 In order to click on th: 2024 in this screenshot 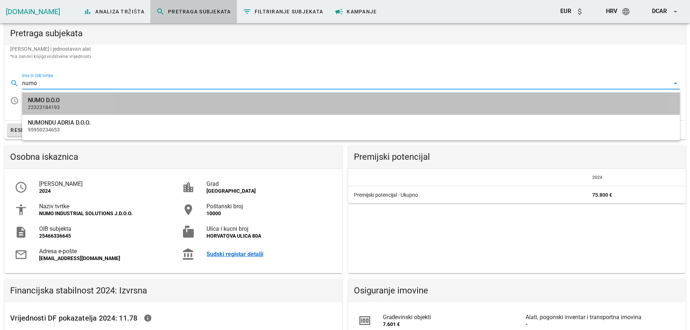, I will do `click(636, 177)`.